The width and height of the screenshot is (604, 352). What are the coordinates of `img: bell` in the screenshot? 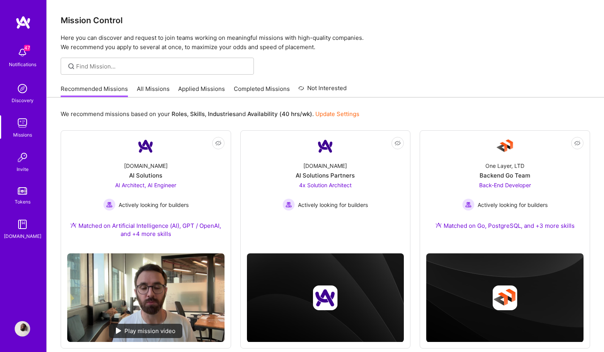 It's located at (22, 53).